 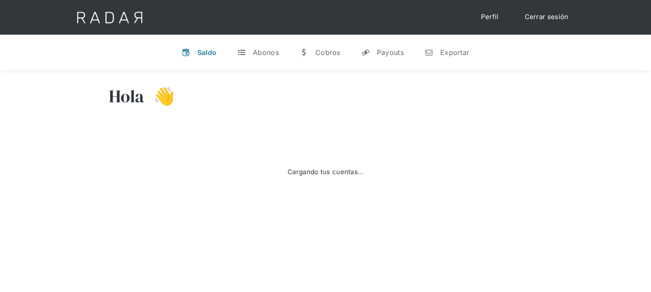 What do you see at coordinates (429, 52) in the screenshot?
I see `div: n` at bounding box center [429, 52].